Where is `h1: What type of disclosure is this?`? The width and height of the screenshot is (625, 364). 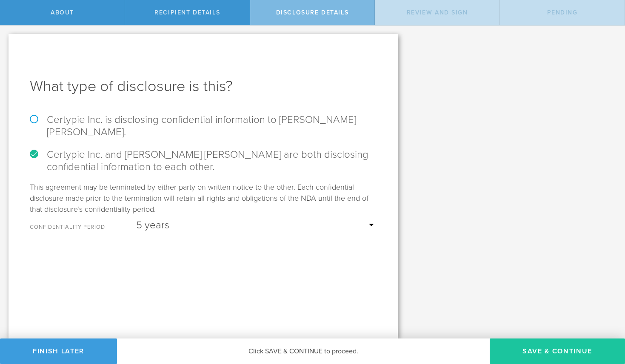 h1: What type of disclosure is this? is located at coordinates (203, 86).